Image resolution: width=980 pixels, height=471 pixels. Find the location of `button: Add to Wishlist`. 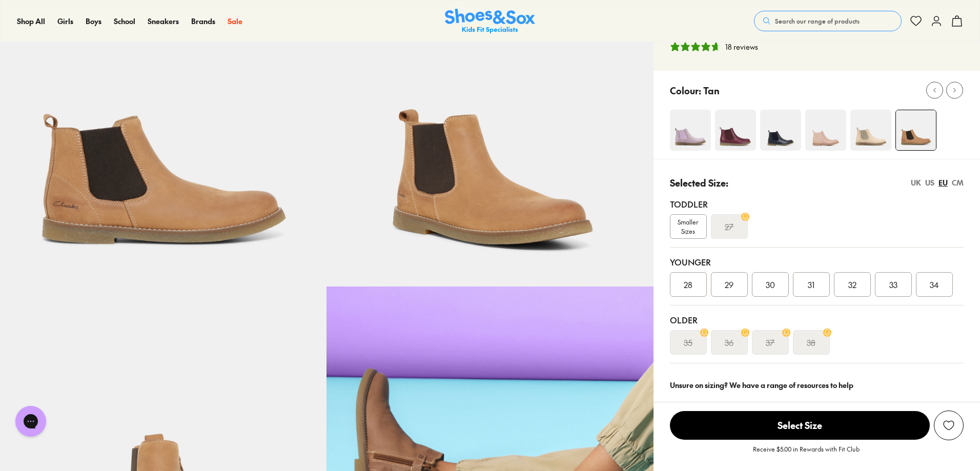

button: Add to Wishlist is located at coordinates (949, 426).